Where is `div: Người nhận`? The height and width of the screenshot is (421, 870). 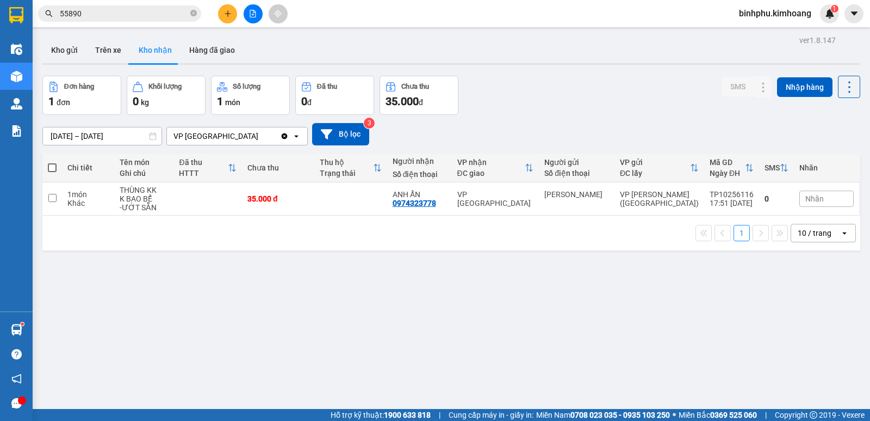 div: Người nhận is located at coordinates (419, 161).